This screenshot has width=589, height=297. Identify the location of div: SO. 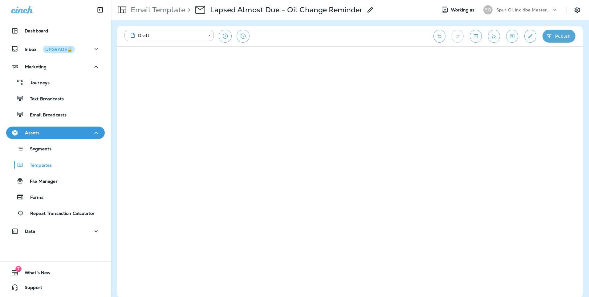
(488, 10).